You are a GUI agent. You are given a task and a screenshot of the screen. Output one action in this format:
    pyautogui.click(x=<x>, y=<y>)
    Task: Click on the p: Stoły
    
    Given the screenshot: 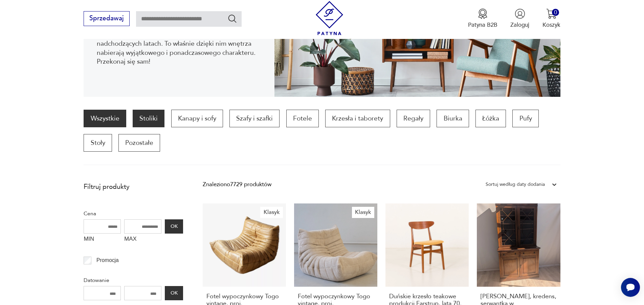 What is the action you would take?
    pyautogui.click(x=97, y=143)
    